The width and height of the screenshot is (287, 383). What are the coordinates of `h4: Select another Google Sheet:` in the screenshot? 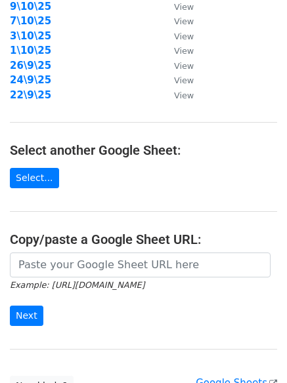 It's located at (143, 150).